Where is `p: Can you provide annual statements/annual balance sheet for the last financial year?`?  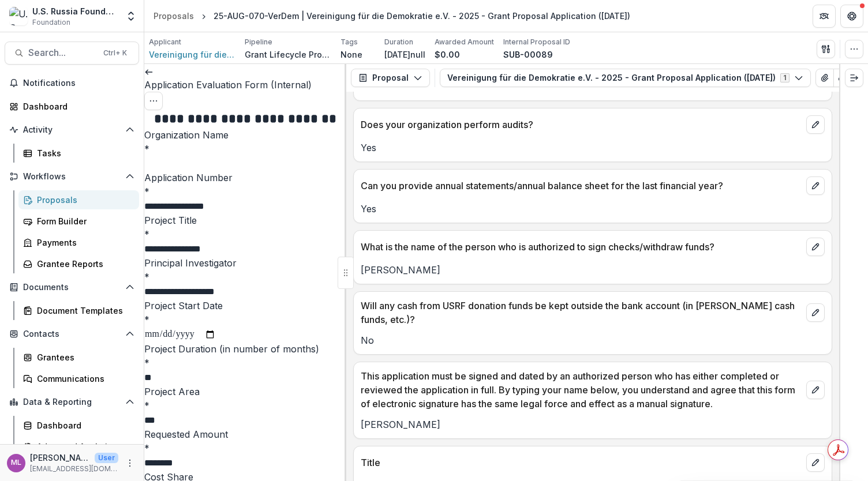 p: Can you provide annual statements/annual balance sheet for the last financial year? is located at coordinates (581, 186).